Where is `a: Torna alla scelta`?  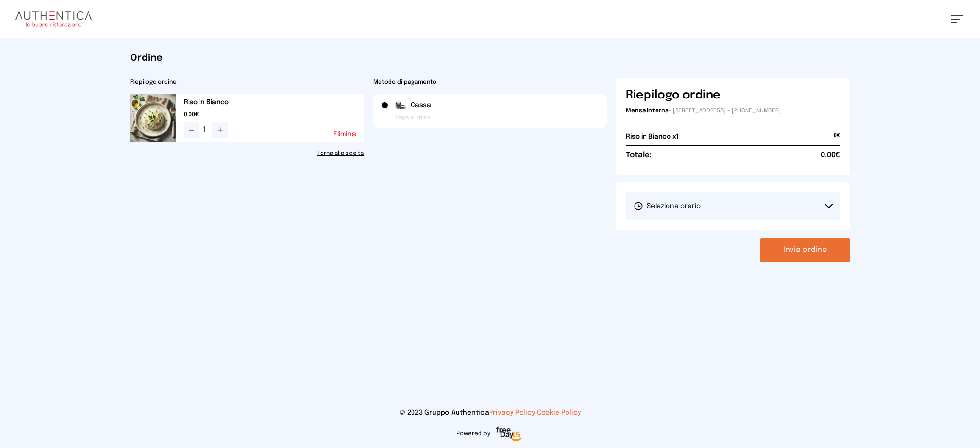 a: Torna alla scelta is located at coordinates (246, 154).